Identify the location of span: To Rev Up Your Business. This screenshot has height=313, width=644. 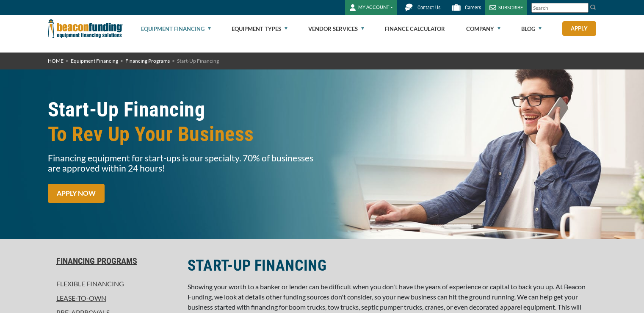
(182, 134).